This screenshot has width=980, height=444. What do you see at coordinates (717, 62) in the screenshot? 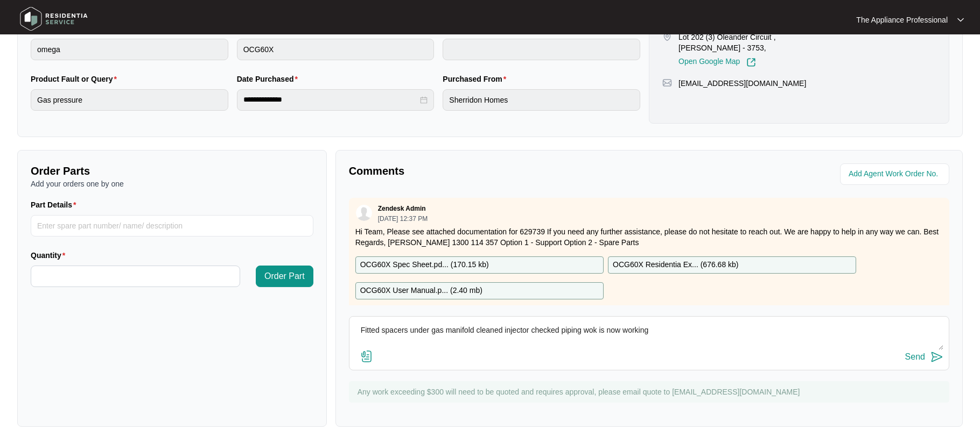
I see `a: Open Google Map` at bounding box center [717, 62].